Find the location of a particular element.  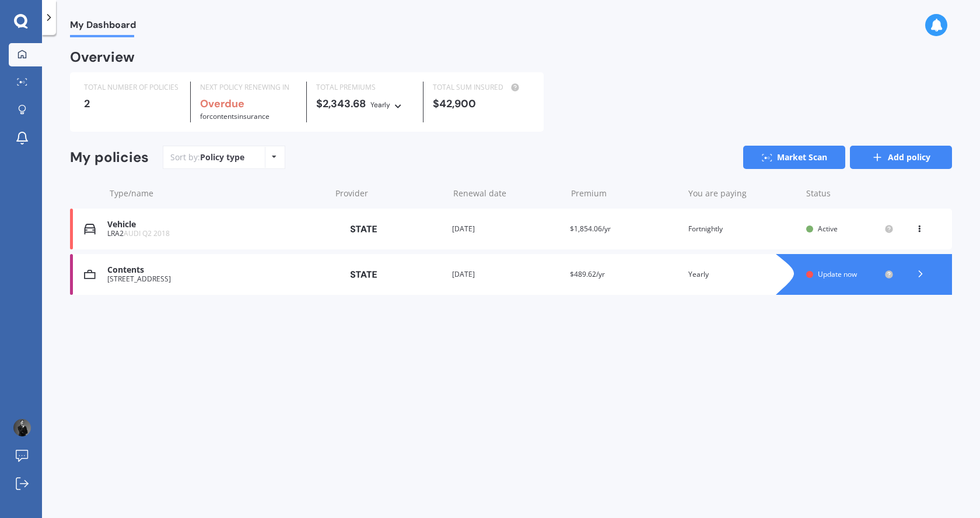

div: Provider is located at coordinates (390, 193).